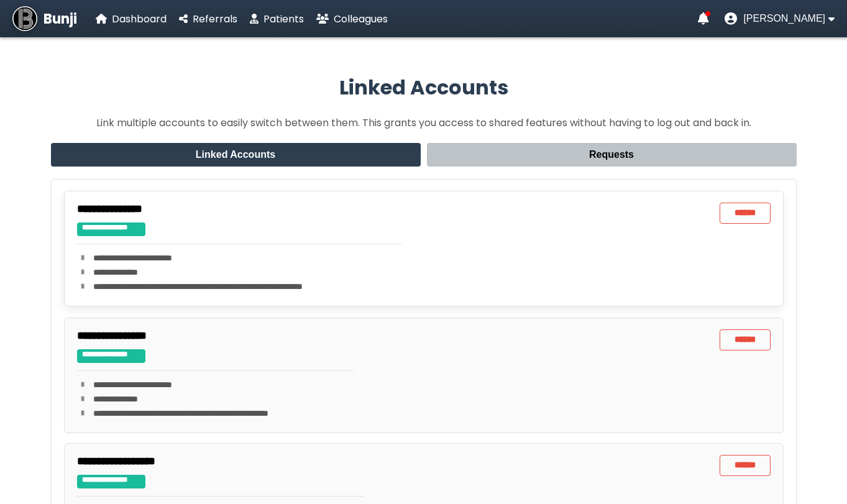  Describe the element at coordinates (284, 19) in the screenshot. I see `span: Patients` at that location.